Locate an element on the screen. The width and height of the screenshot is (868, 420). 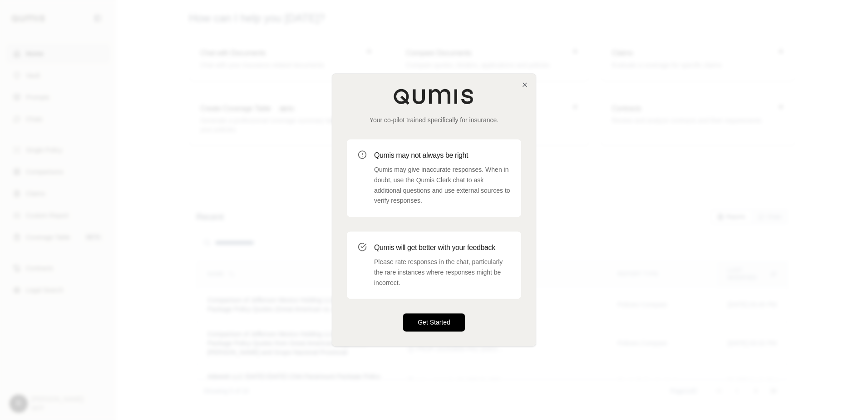
p: Qumis may give inaccurate responses. When in doubt, use the Qumis Clerk chat to ask additional qu... is located at coordinates (442, 185).